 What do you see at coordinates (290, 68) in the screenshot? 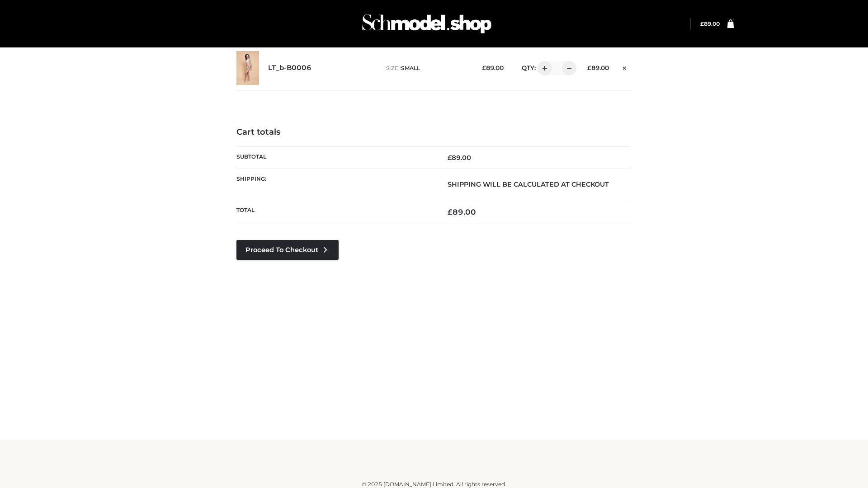
I see `a: LT_b-B0006` at bounding box center [290, 68].